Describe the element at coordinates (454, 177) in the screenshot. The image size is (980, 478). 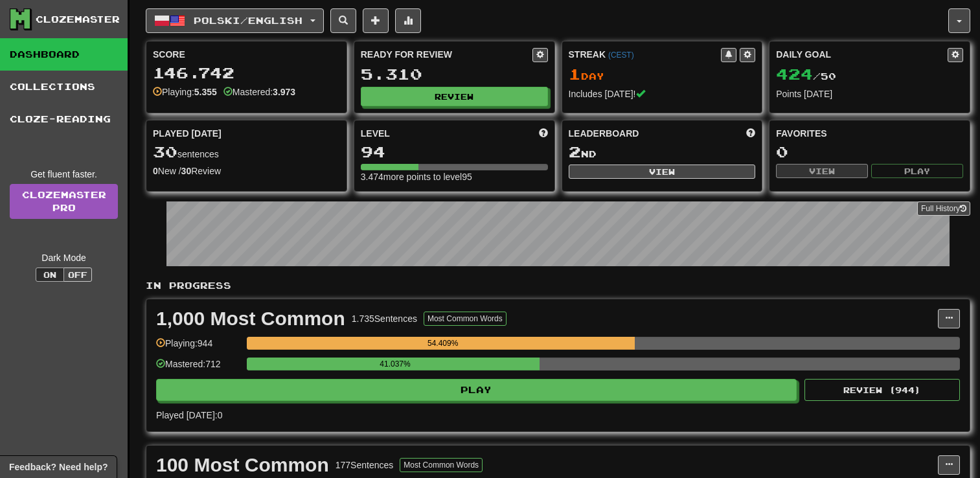
I see `div: 3.474 more points to level 95` at that location.